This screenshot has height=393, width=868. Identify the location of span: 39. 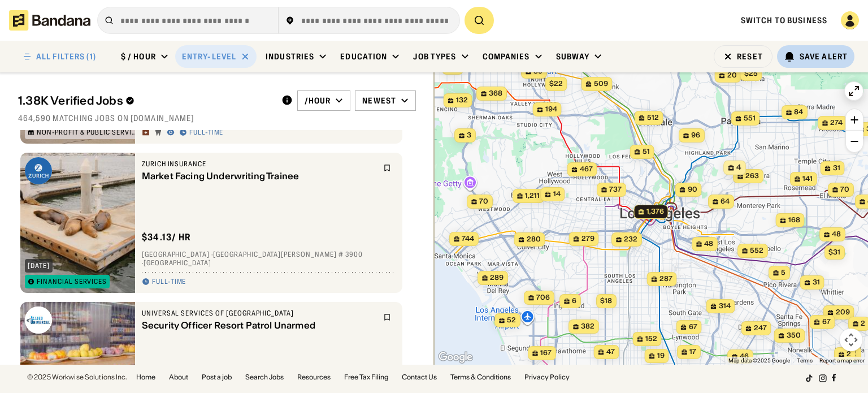
(538, 71).